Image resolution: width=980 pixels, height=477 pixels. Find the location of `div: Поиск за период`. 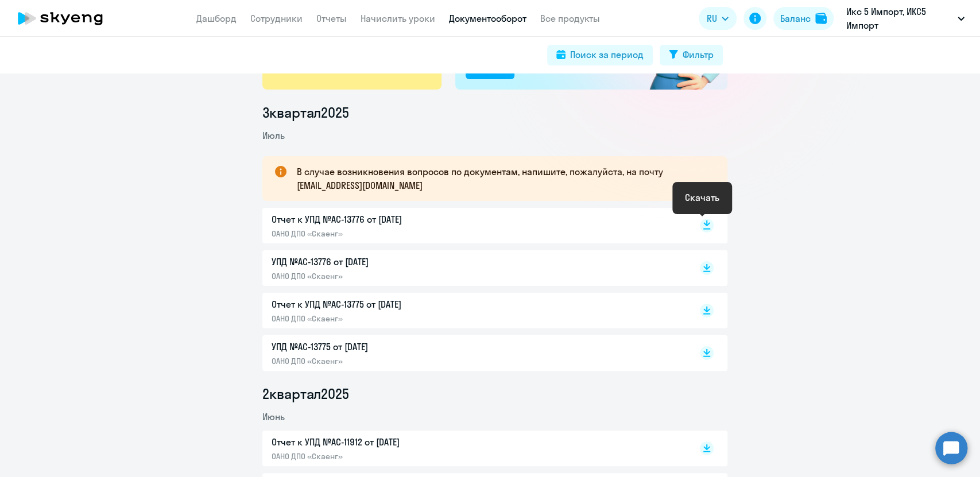

div: Поиск за период is located at coordinates (607, 55).